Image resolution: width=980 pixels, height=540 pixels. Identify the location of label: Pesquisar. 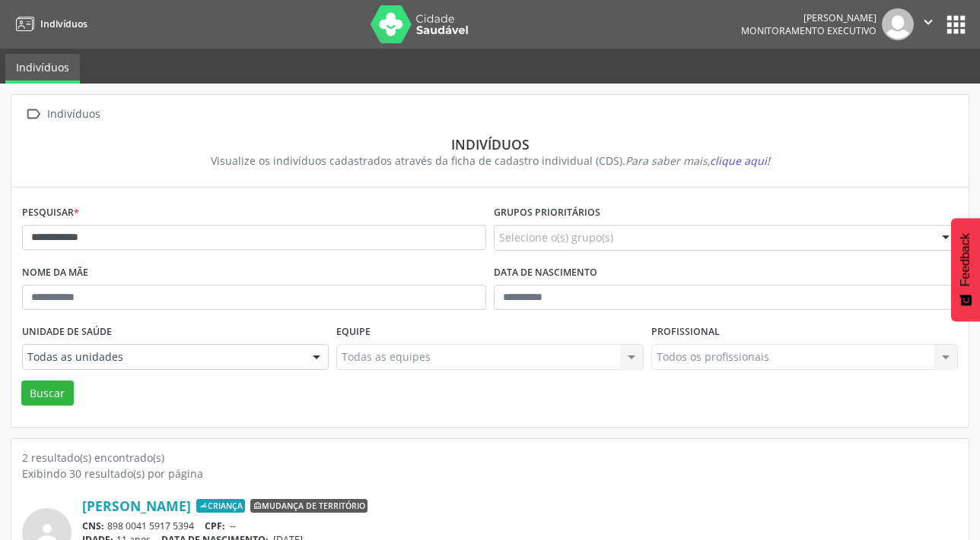
(50, 213).